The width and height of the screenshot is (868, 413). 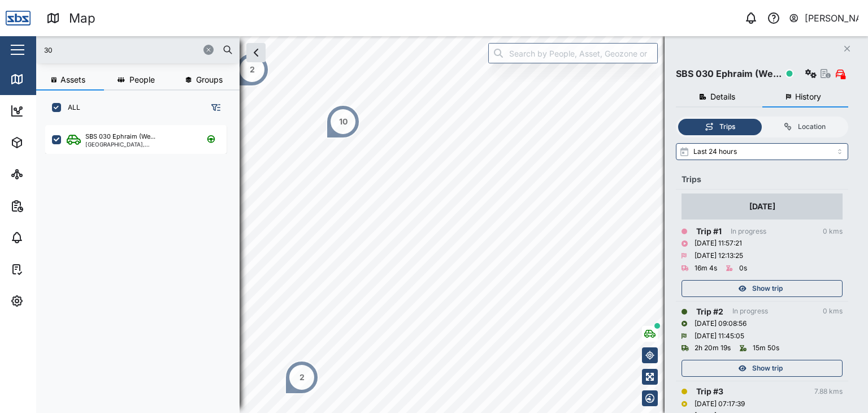 I want to click on div: 15m 50s, so click(x=766, y=348).